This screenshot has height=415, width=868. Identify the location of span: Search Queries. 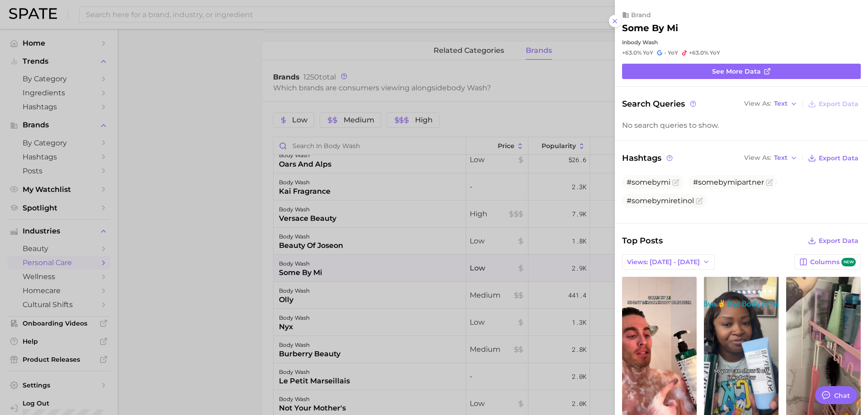
(660, 104).